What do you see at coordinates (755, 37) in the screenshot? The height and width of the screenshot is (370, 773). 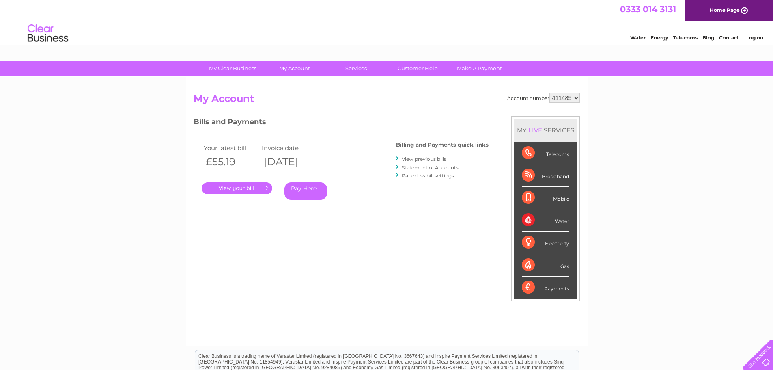 I see `a: Log out` at bounding box center [755, 37].